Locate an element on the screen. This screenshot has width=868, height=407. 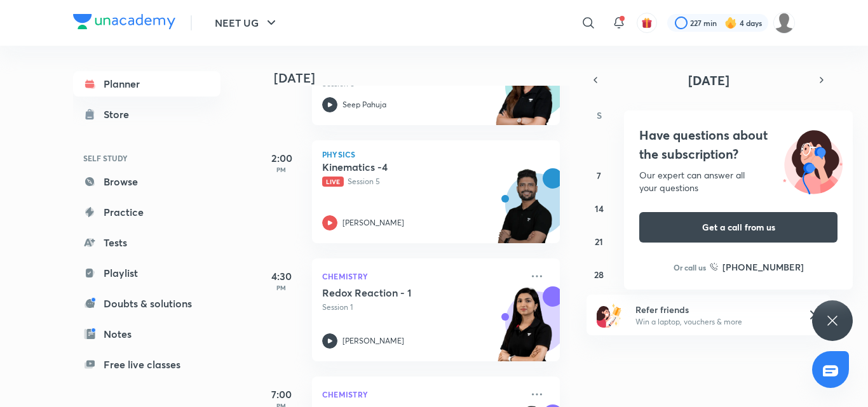
a: Planner is located at coordinates (146, 84).